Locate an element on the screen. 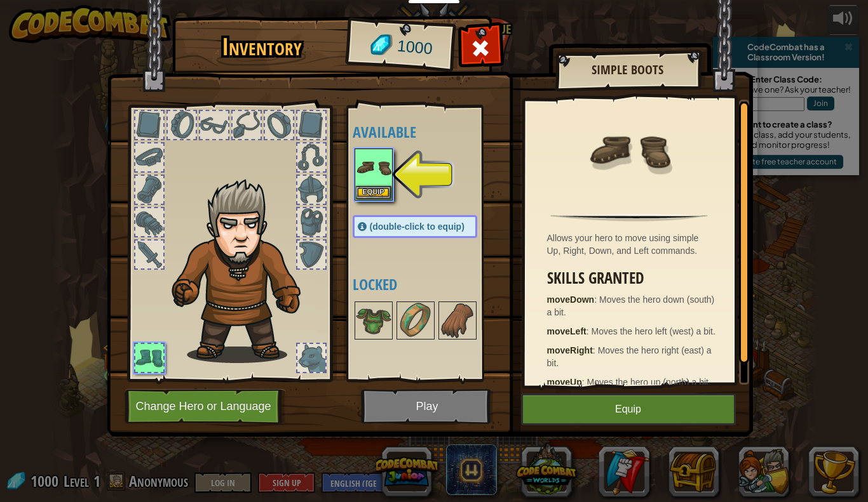 Image resolution: width=868 pixels, height=502 pixels. button: Change Hero or Language is located at coordinates (206, 407).